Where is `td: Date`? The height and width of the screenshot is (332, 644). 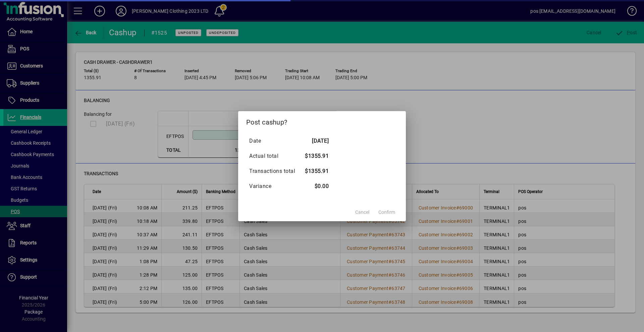 td: Date is located at coordinates (275, 141).